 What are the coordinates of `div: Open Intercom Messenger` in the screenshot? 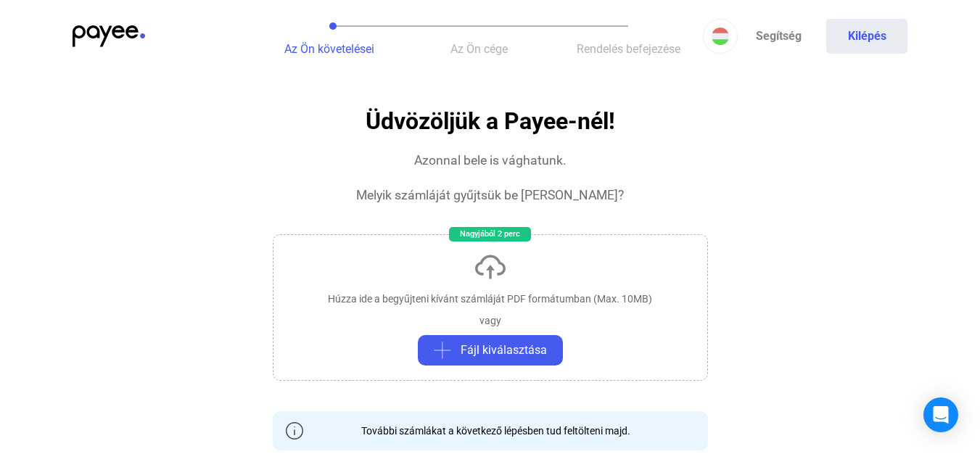 It's located at (941, 415).